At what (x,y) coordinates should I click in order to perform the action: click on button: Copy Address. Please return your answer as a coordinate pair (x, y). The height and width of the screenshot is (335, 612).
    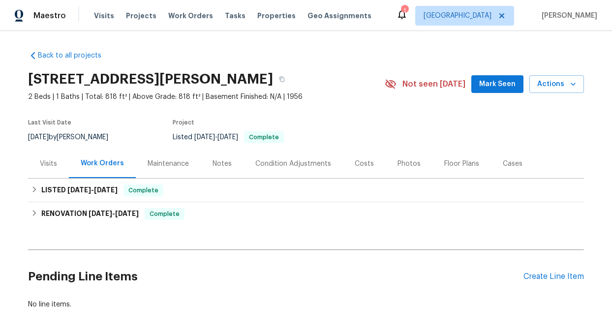
    Looking at the image, I should click on (282, 79).